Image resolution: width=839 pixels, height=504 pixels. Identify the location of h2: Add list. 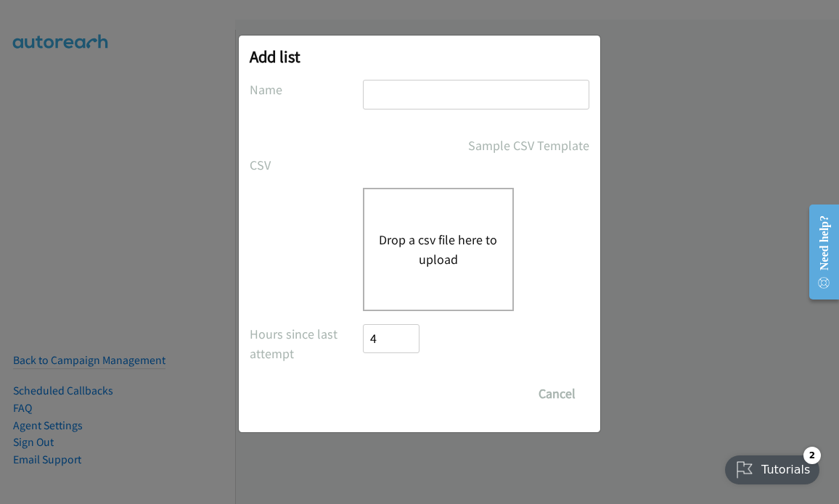
(419, 57).